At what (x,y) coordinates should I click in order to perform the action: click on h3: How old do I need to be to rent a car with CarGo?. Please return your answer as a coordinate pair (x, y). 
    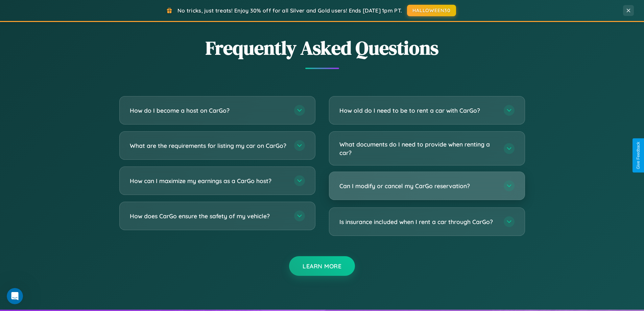
    Looking at the image, I should click on (418, 110).